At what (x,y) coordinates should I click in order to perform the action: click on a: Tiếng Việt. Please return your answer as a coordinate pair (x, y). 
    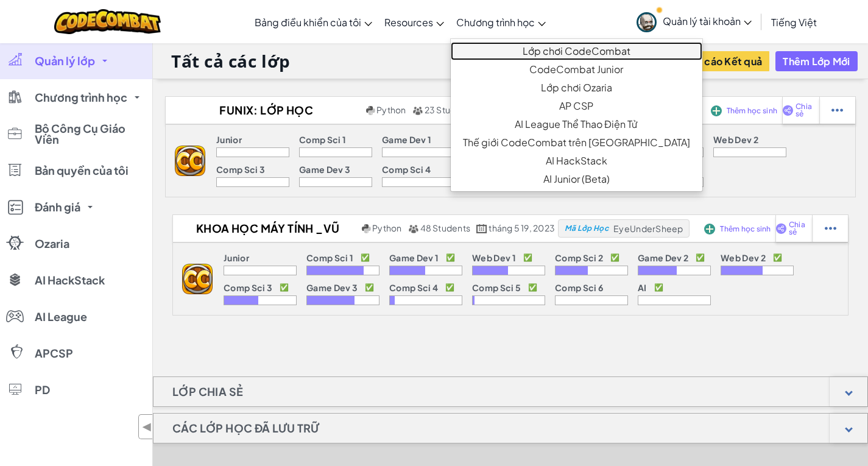
    Looking at the image, I should click on (794, 22).